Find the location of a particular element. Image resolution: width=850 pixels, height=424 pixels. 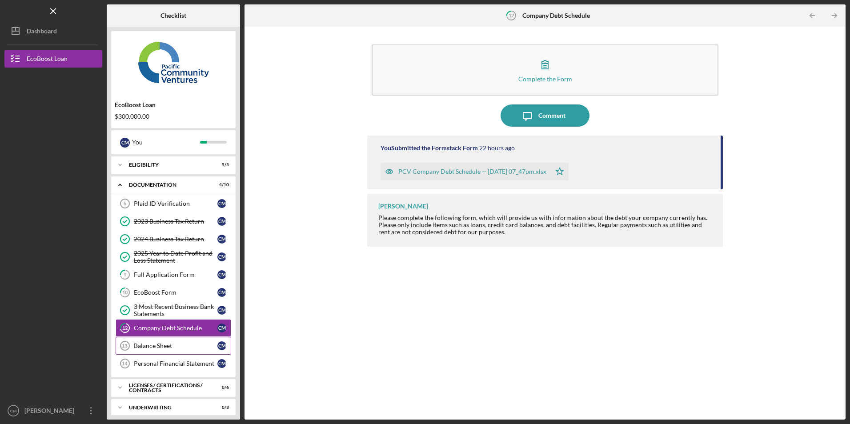

a: 5Plaid ID VerificationCM is located at coordinates (173, 204).